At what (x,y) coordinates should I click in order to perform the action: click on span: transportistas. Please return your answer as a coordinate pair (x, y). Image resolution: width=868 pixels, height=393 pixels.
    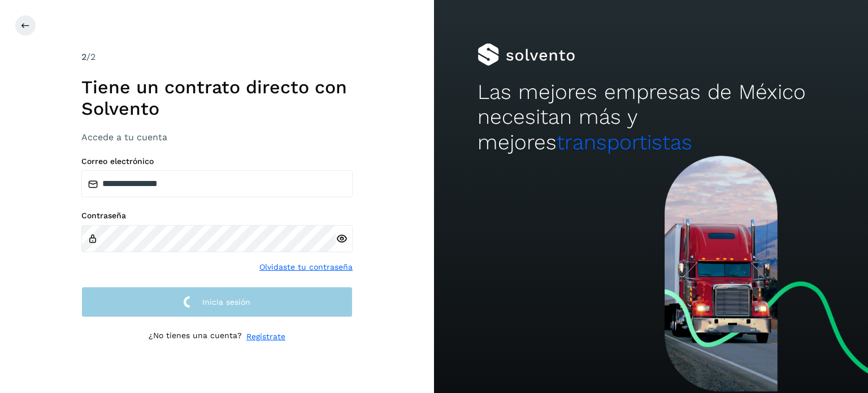
    Looking at the image, I should click on (625, 142).